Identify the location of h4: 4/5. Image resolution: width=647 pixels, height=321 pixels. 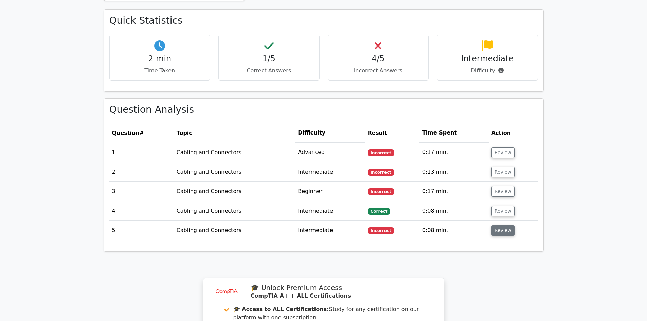
(378, 59).